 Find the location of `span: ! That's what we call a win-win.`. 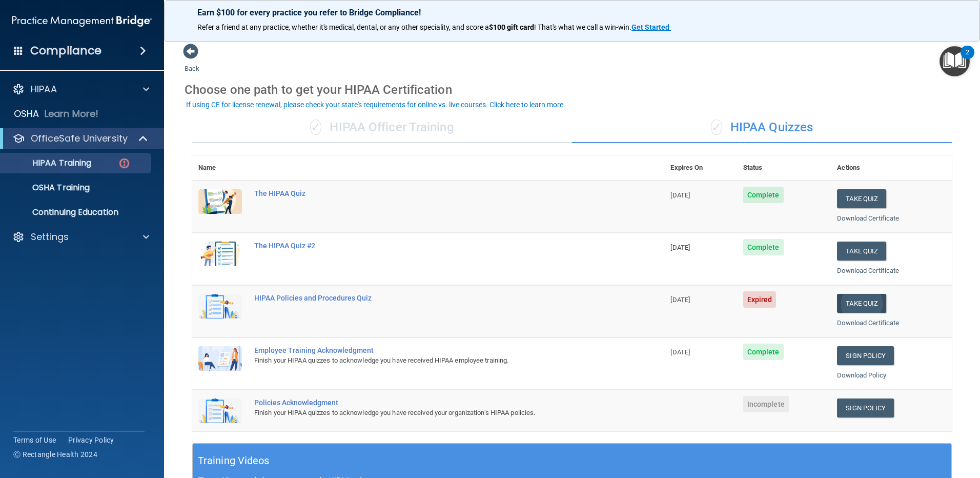

span: ! That's what we call a win-win. is located at coordinates (582, 27).